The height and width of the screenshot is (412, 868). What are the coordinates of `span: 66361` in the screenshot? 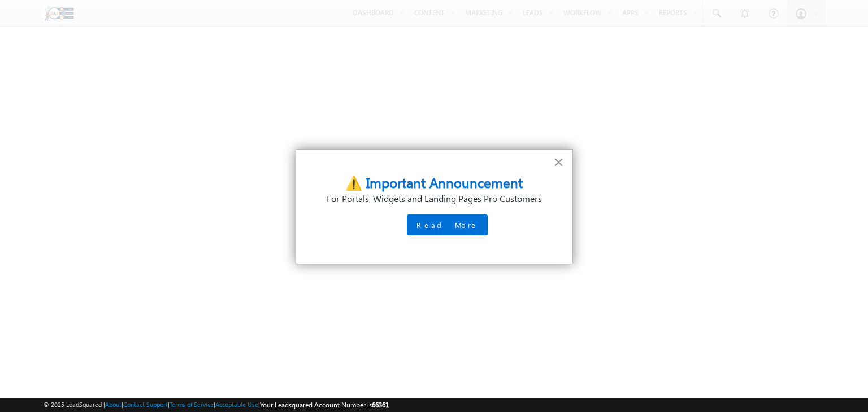 It's located at (380, 405).